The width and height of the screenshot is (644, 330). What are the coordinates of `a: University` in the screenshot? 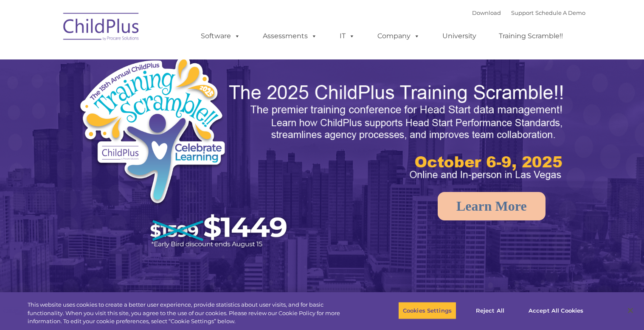 It's located at (459, 36).